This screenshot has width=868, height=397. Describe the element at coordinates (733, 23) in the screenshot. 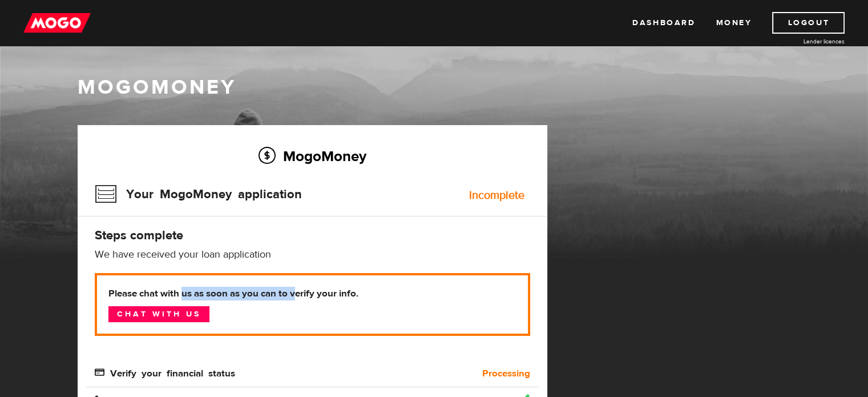

I see `a: Money` at that location.